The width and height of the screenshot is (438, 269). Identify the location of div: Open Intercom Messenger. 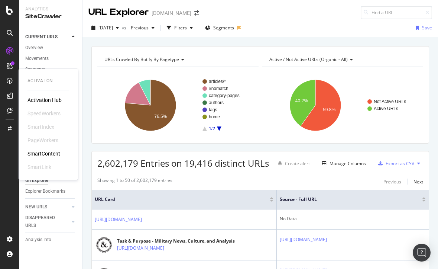
(422, 252).